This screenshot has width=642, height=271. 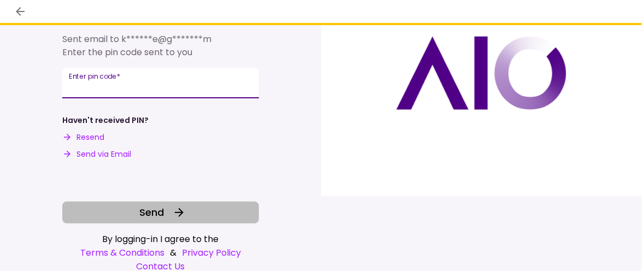 What do you see at coordinates (211, 252) in the screenshot?
I see `a: Privacy Policy` at bounding box center [211, 252].